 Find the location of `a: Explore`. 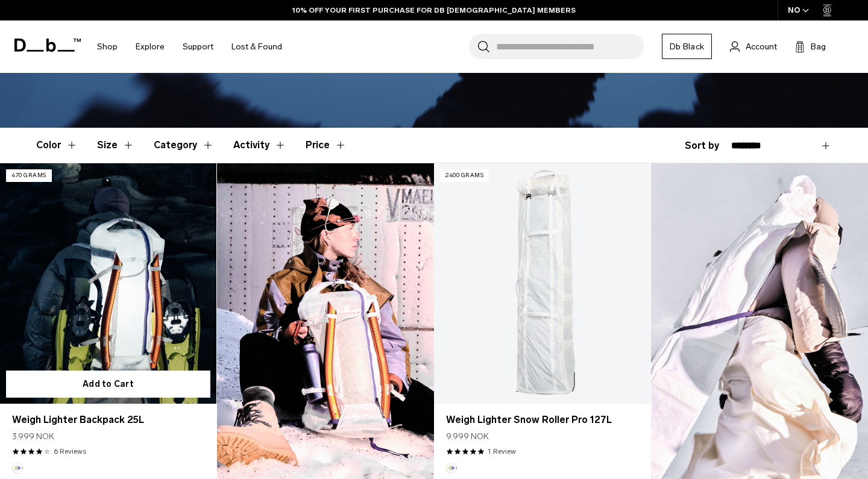

a: Explore is located at coordinates (150, 46).